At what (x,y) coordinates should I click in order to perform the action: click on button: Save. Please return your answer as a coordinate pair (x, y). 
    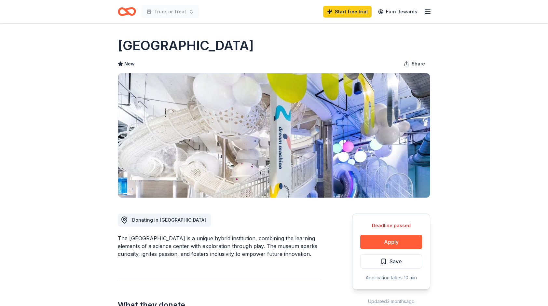
    Looking at the image, I should click on (391, 261).